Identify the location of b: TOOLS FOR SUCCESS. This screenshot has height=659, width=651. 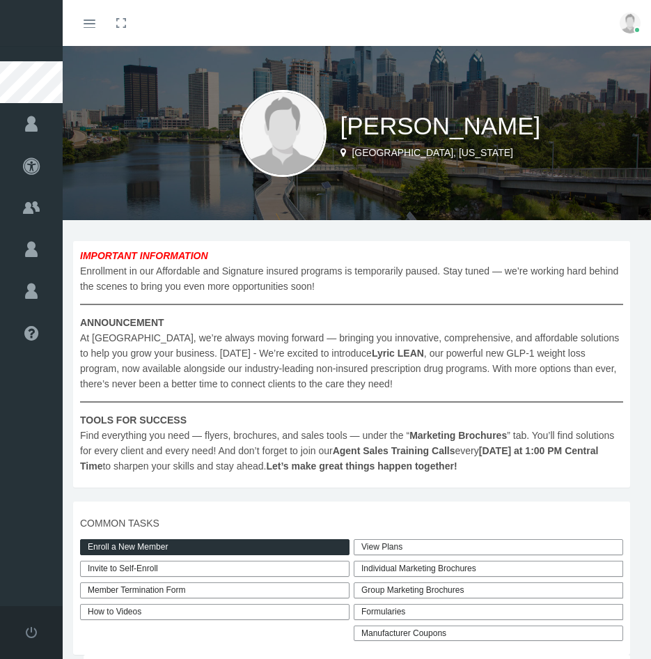
(133, 420).